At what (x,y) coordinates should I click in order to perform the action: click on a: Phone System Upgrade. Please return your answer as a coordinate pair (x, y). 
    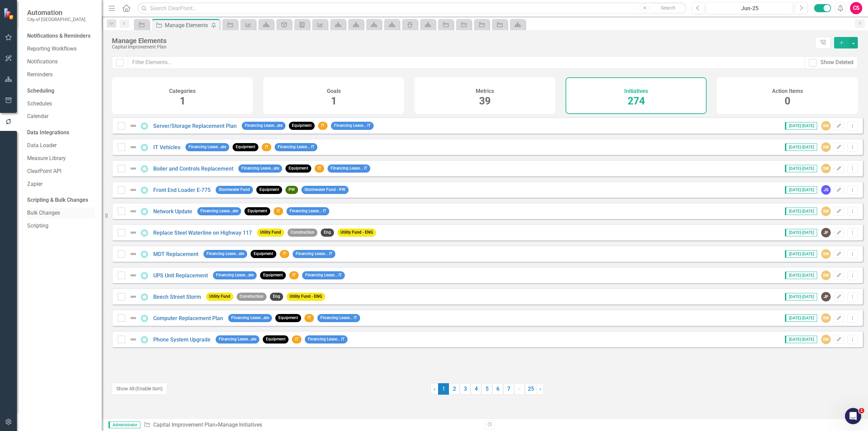
    Looking at the image, I should click on (182, 340).